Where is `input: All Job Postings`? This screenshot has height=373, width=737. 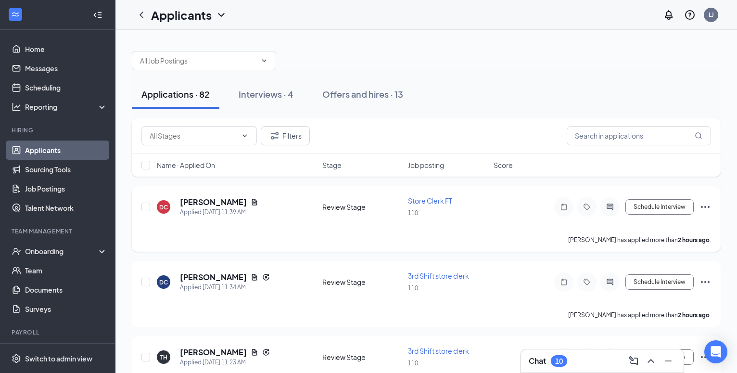
input: All Job Postings is located at coordinates (198, 61).